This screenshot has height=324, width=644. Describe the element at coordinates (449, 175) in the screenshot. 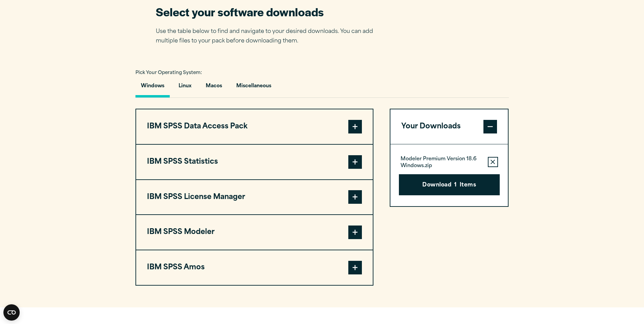

I see `div: Your Downloads` at that location.